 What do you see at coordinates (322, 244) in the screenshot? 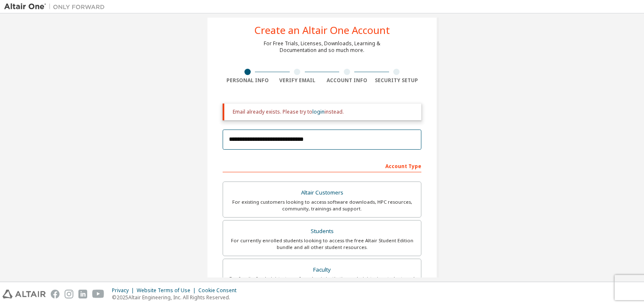
I see `div: For currently enrolled students looking to access the free Altair Student Edition bundle and all ...` at bounding box center [322, 244].